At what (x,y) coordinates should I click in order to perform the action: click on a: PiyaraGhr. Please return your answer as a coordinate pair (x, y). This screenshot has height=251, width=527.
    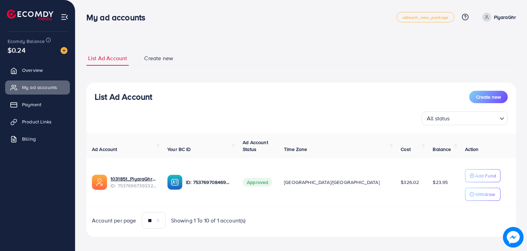
    Looking at the image, I should click on (498, 17).